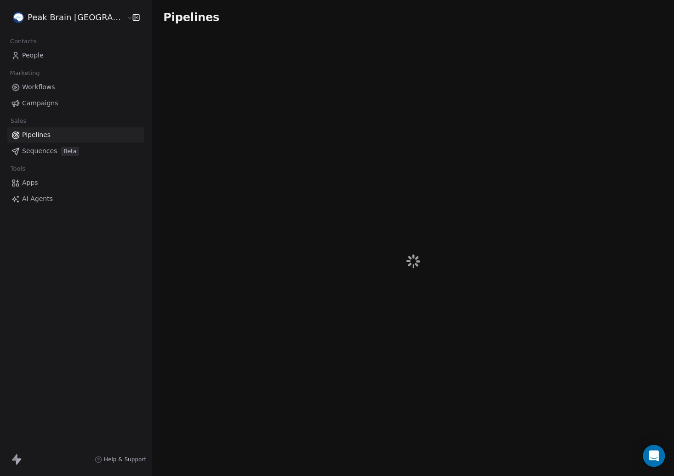 This screenshot has height=476, width=674. I want to click on span: Contacts, so click(23, 41).